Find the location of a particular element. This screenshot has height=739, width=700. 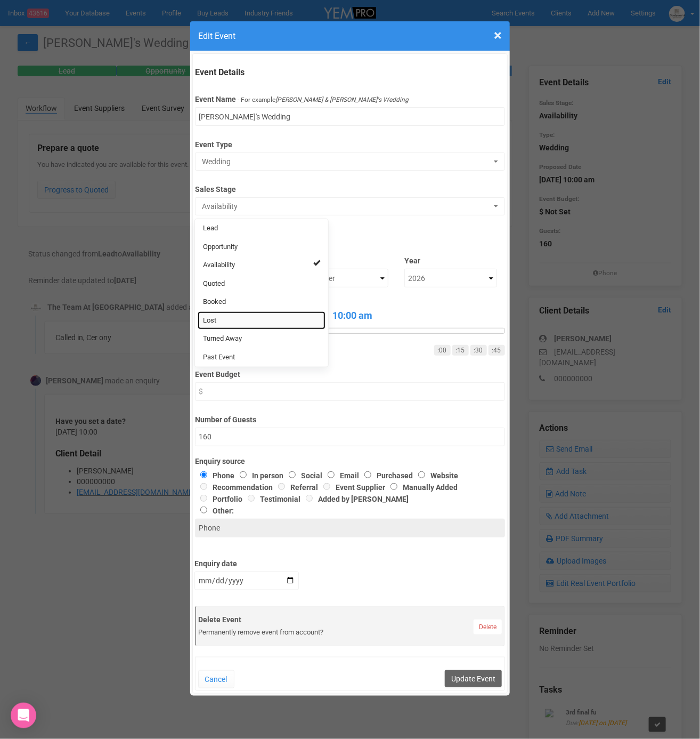

label: Event Name is located at coordinates (215, 99).